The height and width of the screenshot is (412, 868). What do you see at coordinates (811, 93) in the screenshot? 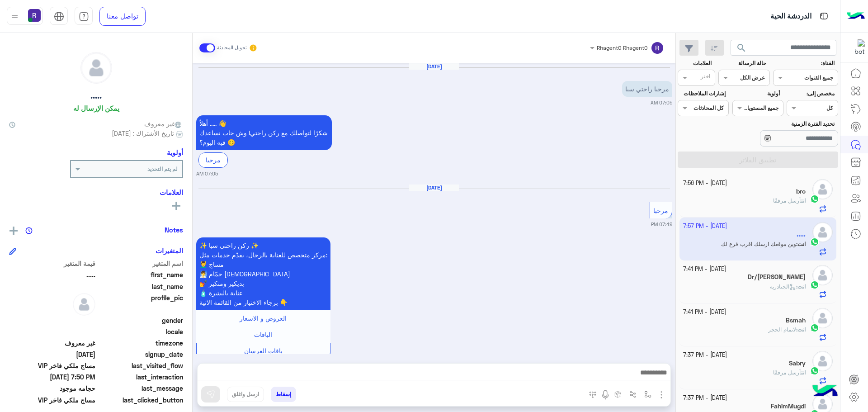
I see `label: مخصص إلى:` at bounding box center [811, 93].